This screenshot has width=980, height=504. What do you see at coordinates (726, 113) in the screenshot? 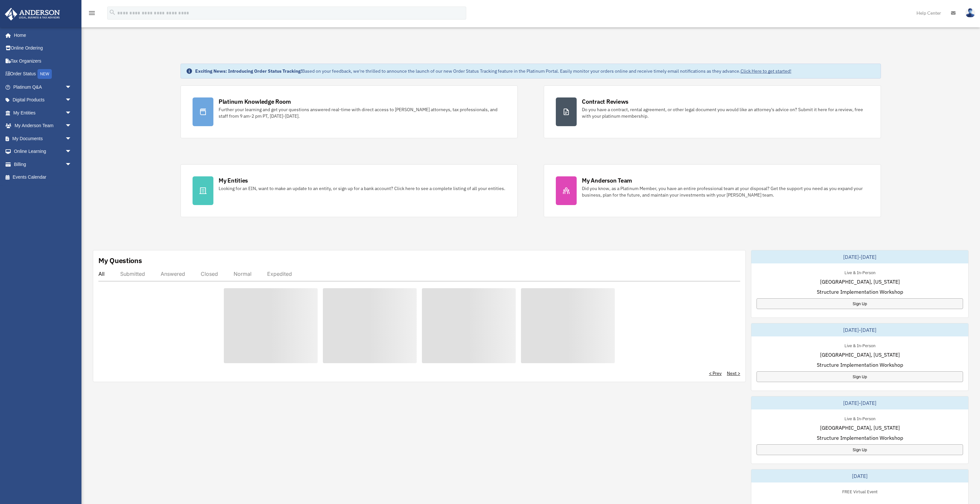
I see `div: Do you have a contract, rental agreement, or other legal document you would like an attorney's ad...` at bounding box center [726, 113].